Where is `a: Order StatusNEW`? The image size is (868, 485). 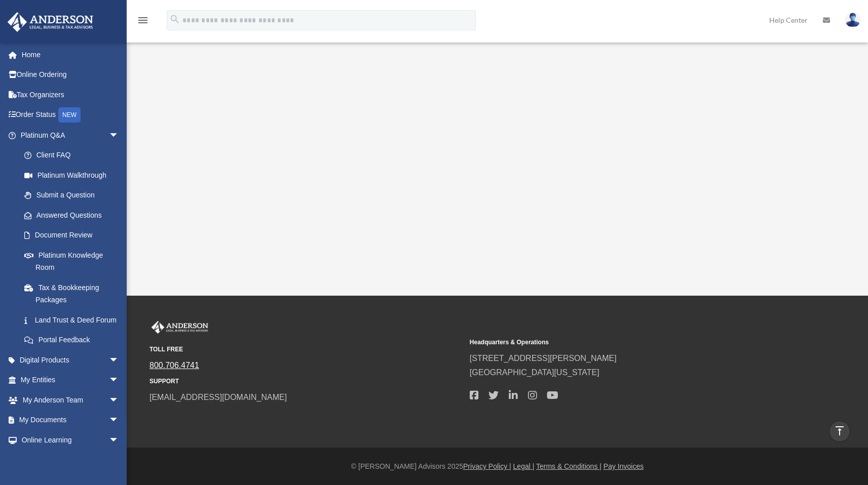
a: Order StatusNEW is located at coordinates (70, 115).